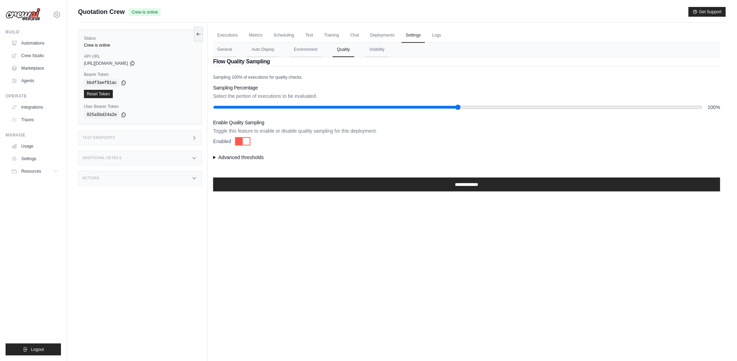 The image size is (737, 361). What do you see at coordinates (140, 75) in the screenshot?
I see `label: Bearer Token` at bounding box center [140, 75].